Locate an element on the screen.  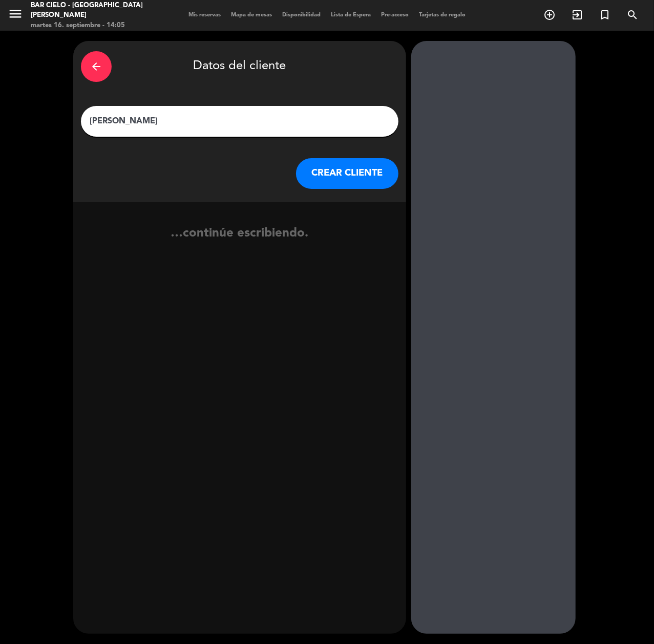
i: menu is located at coordinates (15, 14).